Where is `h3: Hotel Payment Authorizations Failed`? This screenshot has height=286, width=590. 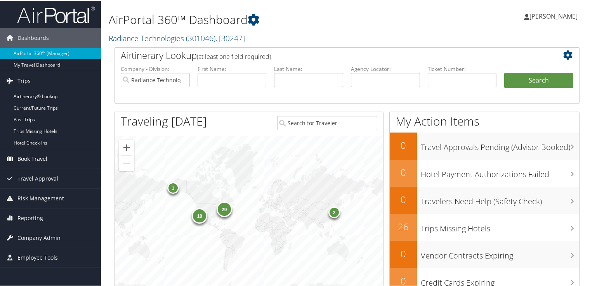
h3: Hotel Payment Authorizations Failed is located at coordinates (500, 172).